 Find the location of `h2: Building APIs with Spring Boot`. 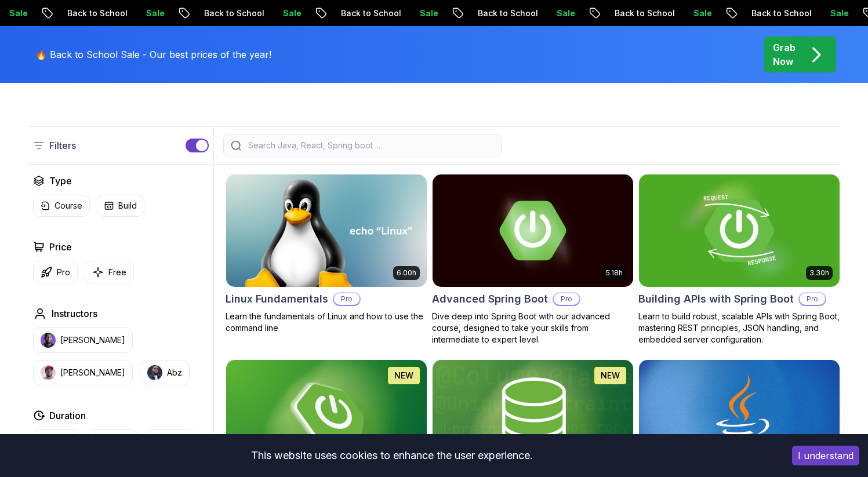

h2: Building APIs with Spring Boot is located at coordinates (715, 300).